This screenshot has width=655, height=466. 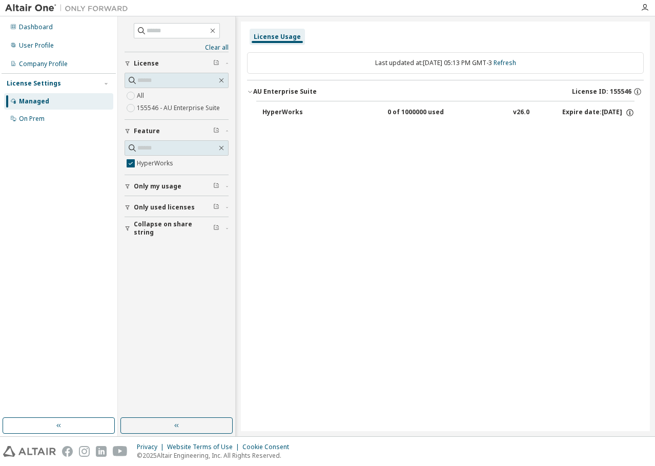 I want to click on img: instagram.svg, so click(x=84, y=452).